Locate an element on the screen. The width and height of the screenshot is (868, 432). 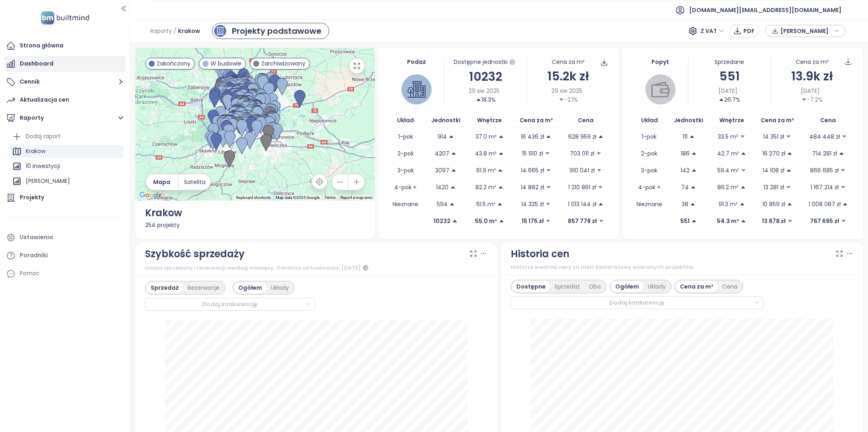
button: Satelita is located at coordinates (194, 182).